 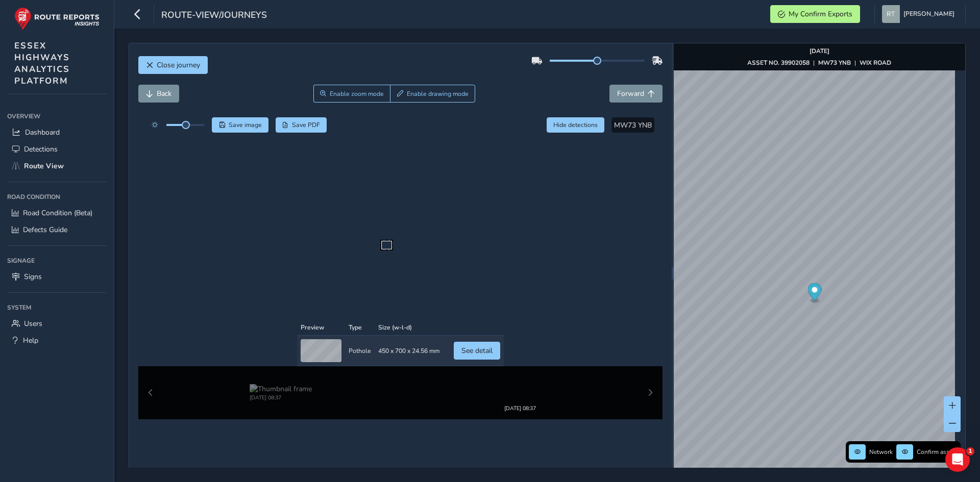 I want to click on span: Enable zoom mode, so click(x=357, y=94).